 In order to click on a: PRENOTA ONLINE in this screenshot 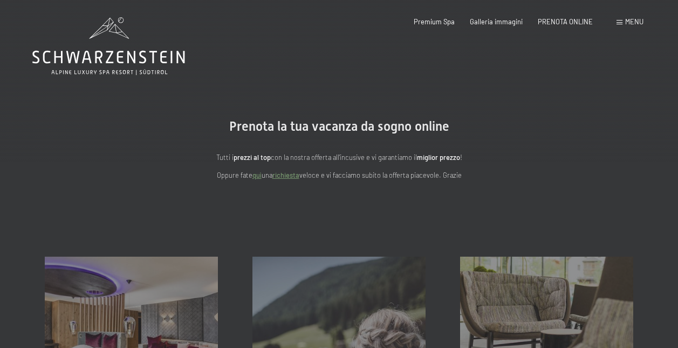, I will do `click(566, 22)`.